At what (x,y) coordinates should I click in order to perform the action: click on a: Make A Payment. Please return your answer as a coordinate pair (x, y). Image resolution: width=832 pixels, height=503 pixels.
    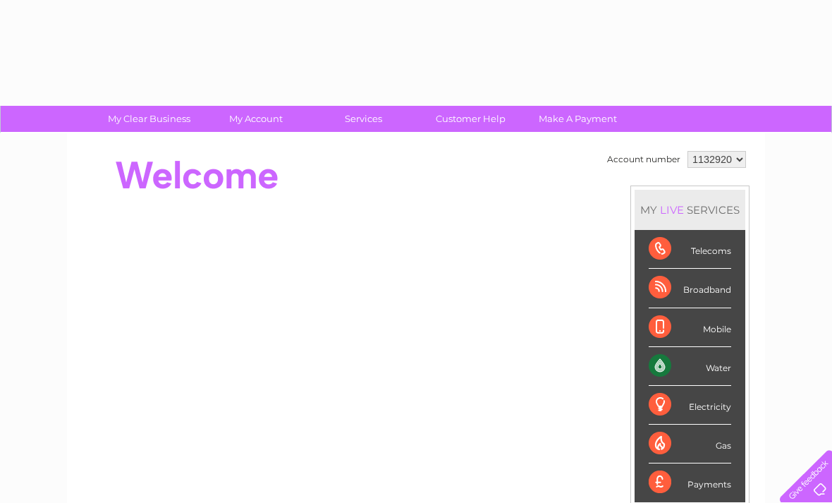
    Looking at the image, I should click on (577, 118).